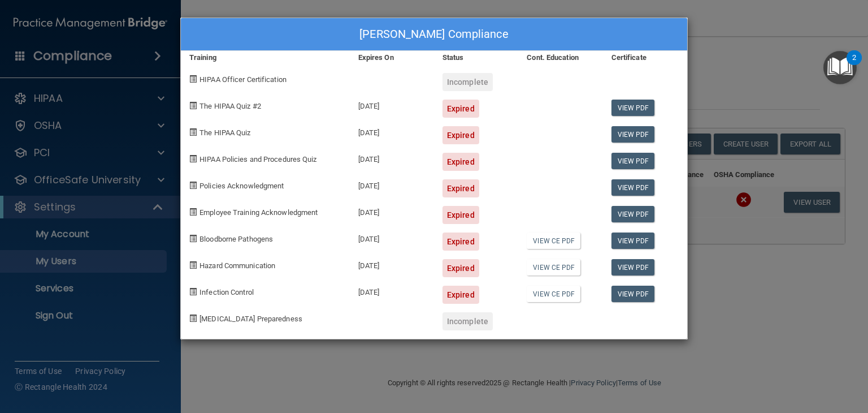 The width and height of the screenshot is (868, 413). What do you see at coordinates (258, 159) in the screenshot?
I see `span: HIPAA Policies and Procedures Quiz` at bounding box center [258, 159].